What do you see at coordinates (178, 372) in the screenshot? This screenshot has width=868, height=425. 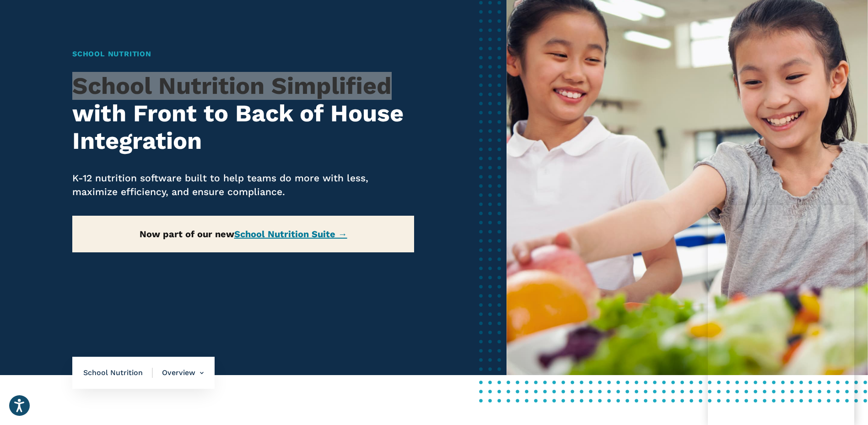 I see `li: Overview` at bounding box center [178, 372].